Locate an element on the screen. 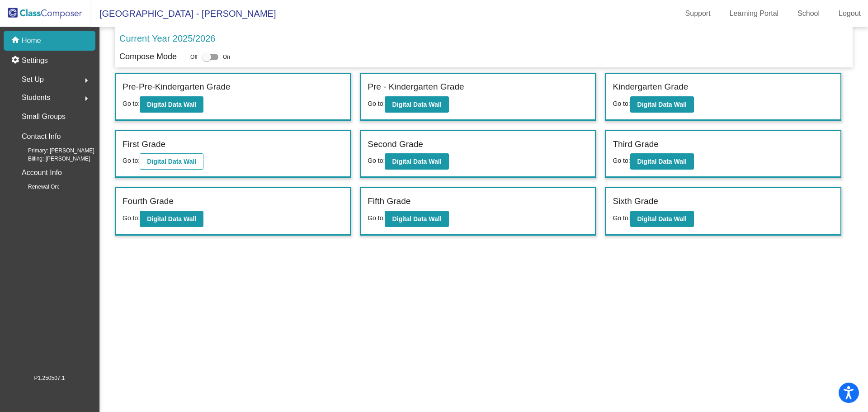  span: On is located at coordinates (227, 57).